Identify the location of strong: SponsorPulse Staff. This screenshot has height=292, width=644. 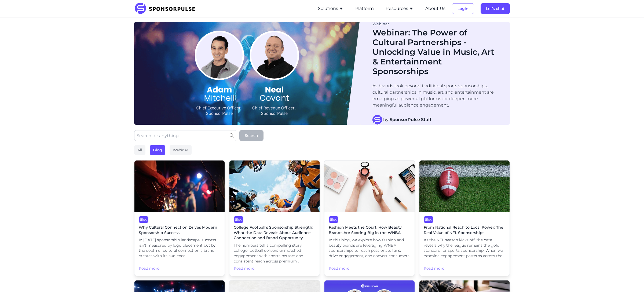
(411, 119).